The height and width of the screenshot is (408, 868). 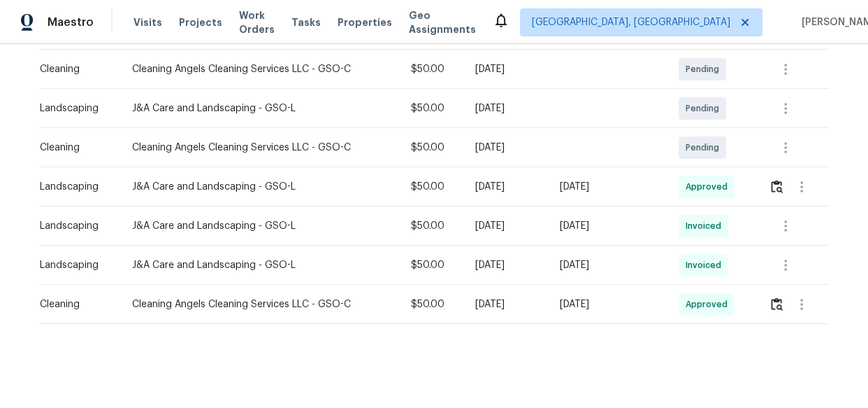 What do you see at coordinates (201, 22) in the screenshot?
I see `span: Projects` at bounding box center [201, 22].